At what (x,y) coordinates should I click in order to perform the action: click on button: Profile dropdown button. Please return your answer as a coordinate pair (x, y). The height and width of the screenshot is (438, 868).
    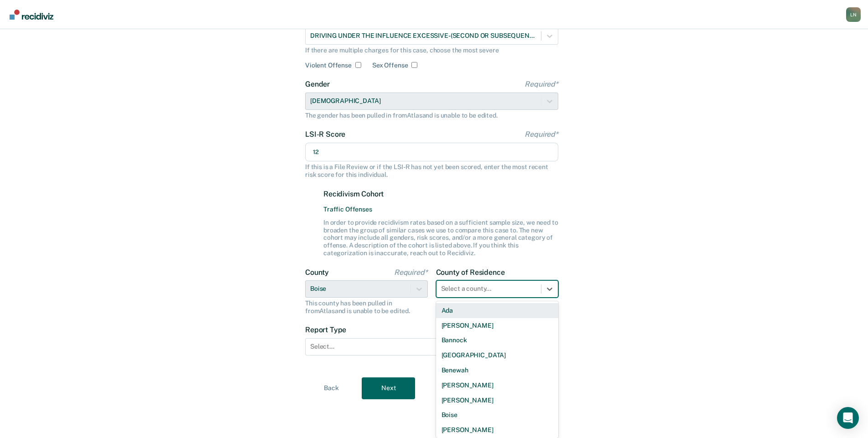
    Looking at the image, I should click on (853, 15).